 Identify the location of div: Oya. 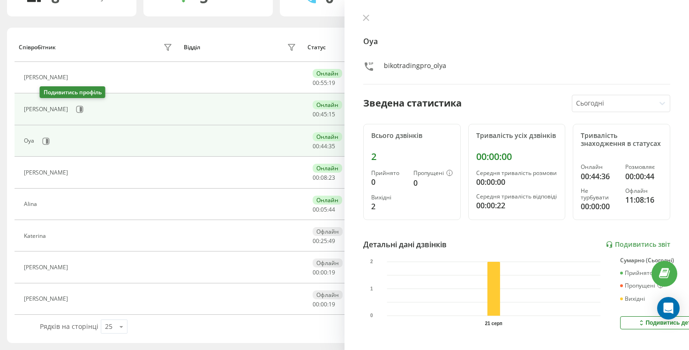
(30, 141).